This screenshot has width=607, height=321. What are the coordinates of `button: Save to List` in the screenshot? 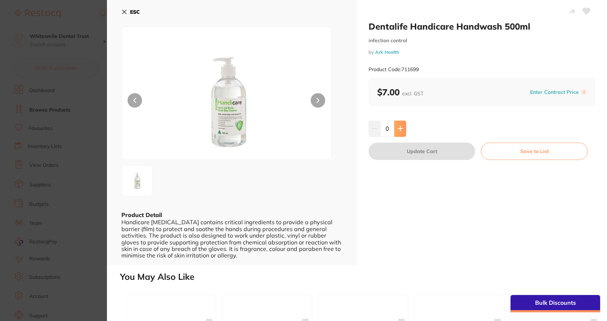 It's located at (535, 151).